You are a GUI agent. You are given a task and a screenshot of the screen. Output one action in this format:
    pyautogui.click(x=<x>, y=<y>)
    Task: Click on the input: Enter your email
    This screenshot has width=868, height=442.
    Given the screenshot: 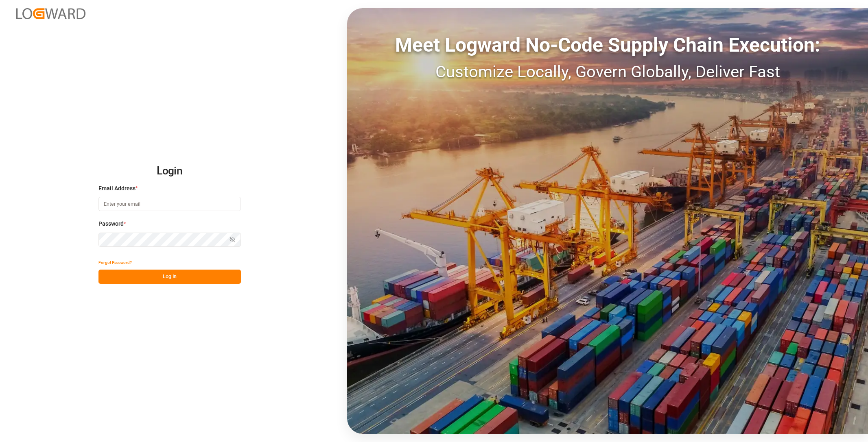 What is the action you would take?
    pyautogui.click(x=169, y=204)
    